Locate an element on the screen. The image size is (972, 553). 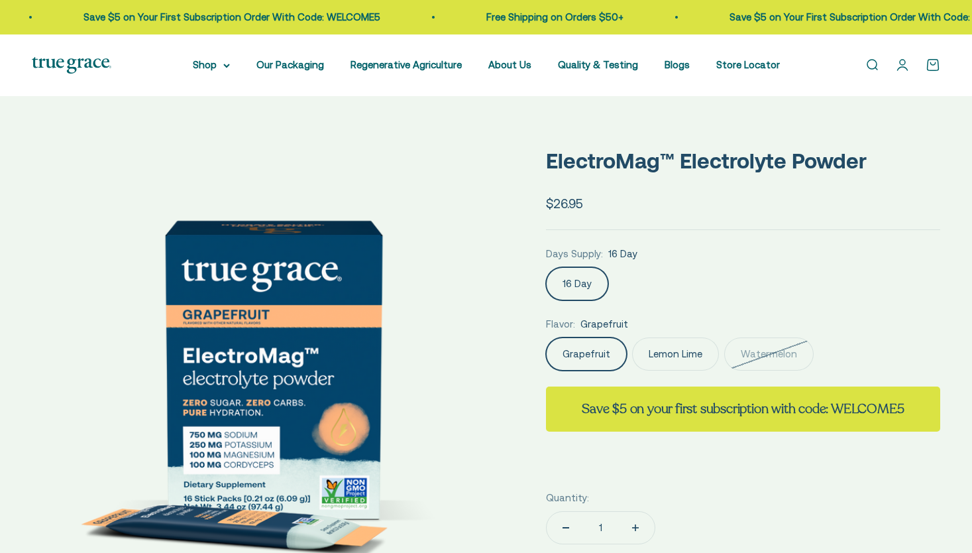
p: Save $5 on Your First Subscription Order With Code: WELCOME5 is located at coordinates (759, 17).